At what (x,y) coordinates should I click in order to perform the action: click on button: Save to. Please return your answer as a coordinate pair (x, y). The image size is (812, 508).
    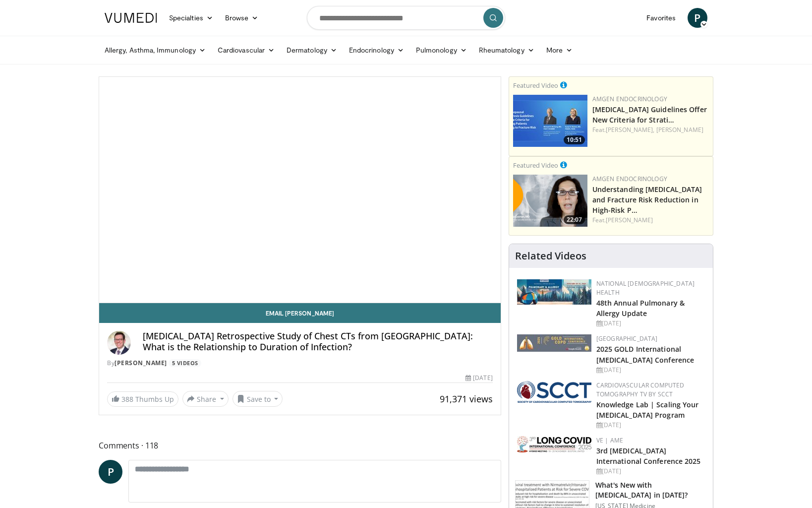
    Looking at the image, I should click on (257, 398).